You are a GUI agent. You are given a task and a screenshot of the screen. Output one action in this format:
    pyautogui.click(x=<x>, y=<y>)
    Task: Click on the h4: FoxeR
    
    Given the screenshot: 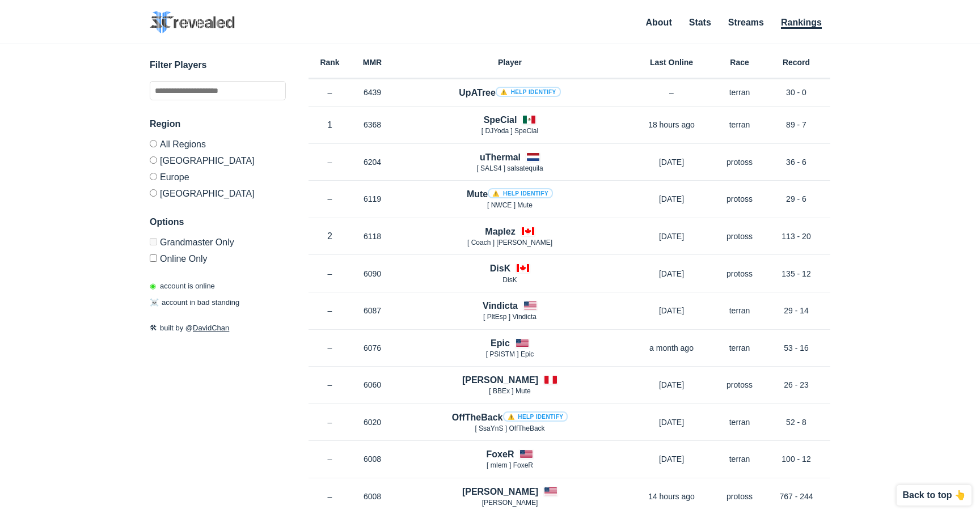 What is the action you would take?
    pyautogui.click(x=500, y=454)
    